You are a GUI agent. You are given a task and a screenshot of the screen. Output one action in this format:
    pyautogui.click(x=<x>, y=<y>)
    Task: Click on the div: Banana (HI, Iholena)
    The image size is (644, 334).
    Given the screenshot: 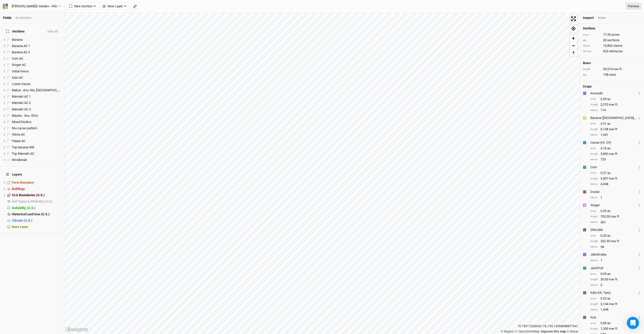 What is the action you would take?
    pyautogui.click(x=613, y=118)
    